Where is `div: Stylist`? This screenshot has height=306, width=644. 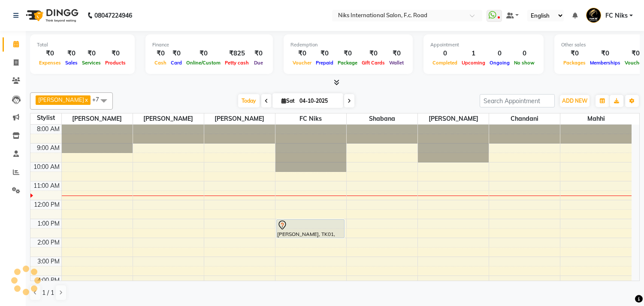 div: Stylist is located at coordinates (46, 118).